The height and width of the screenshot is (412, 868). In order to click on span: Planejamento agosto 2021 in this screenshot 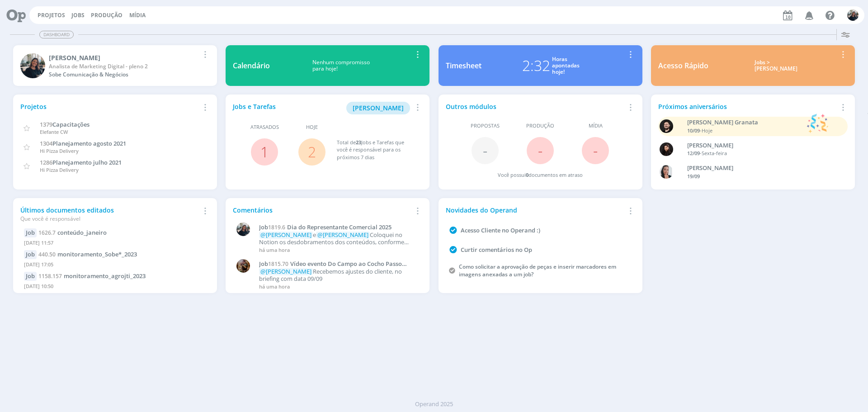, I will do `click(89, 143)`.